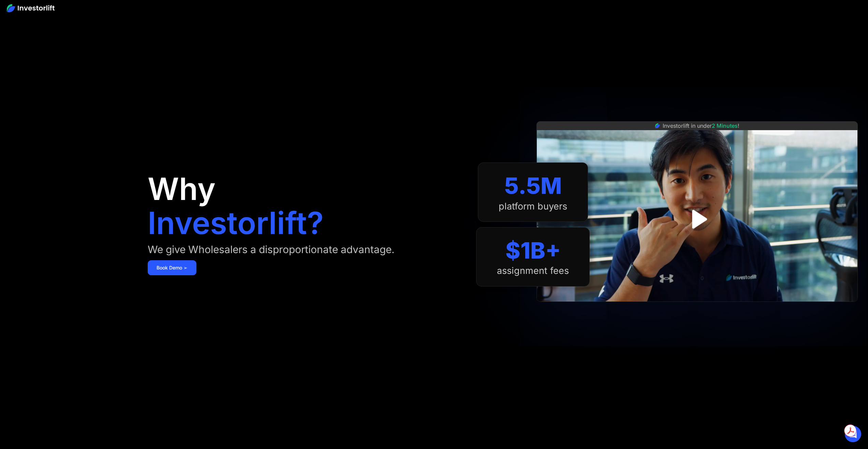 This screenshot has width=868, height=449. I want to click on div: assignment fees, so click(532, 271).